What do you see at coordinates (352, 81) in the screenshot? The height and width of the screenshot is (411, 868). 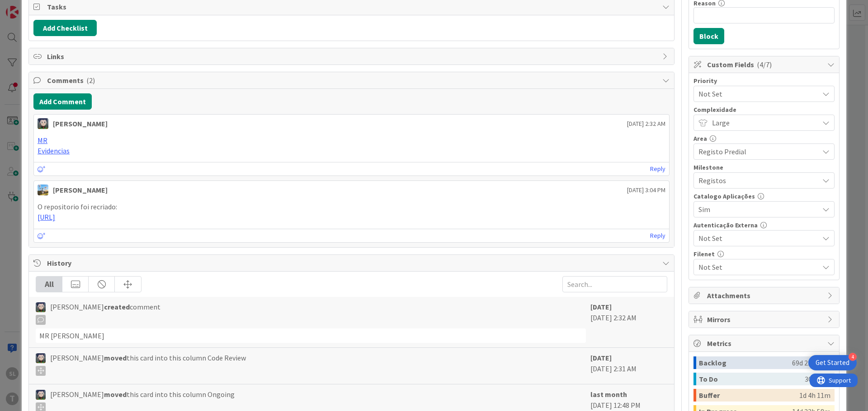 I see `span: Comments` at bounding box center [352, 81].